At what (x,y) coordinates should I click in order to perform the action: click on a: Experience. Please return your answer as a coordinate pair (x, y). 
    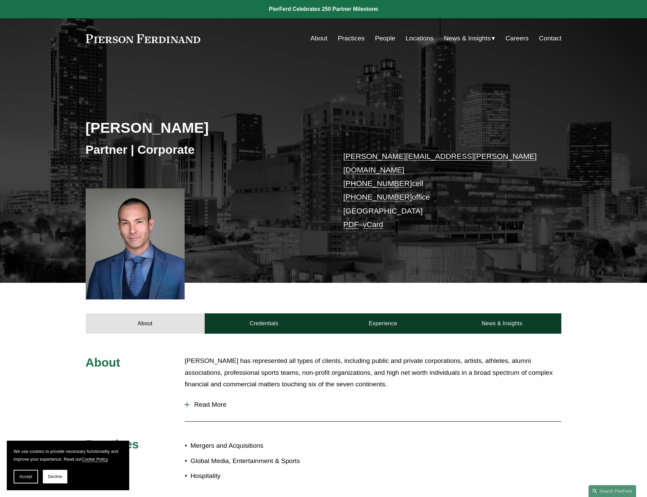
    Looking at the image, I should click on (383, 324).